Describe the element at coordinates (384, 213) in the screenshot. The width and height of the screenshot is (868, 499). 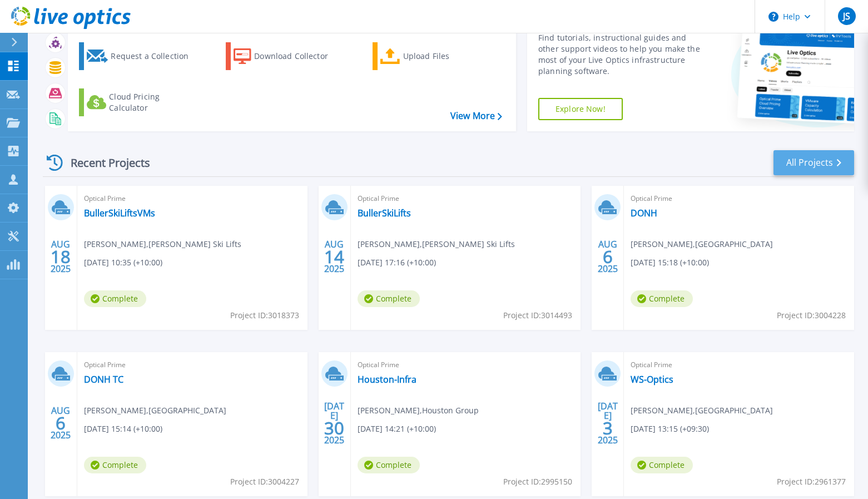
I see `a: BullerSkiLifts` at that location.